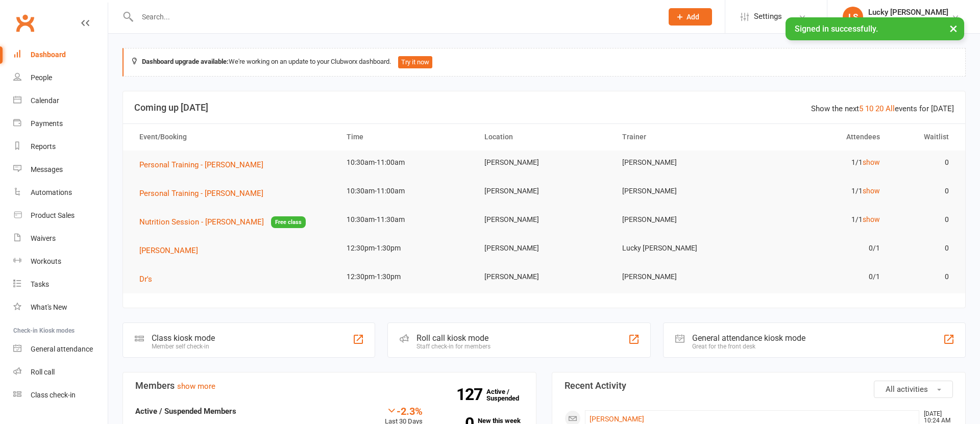 The image size is (980, 424). What do you see at coordinates (52, 216) in the screenshot?
I see `div: Product Sales` at bounding box center [52, 216].